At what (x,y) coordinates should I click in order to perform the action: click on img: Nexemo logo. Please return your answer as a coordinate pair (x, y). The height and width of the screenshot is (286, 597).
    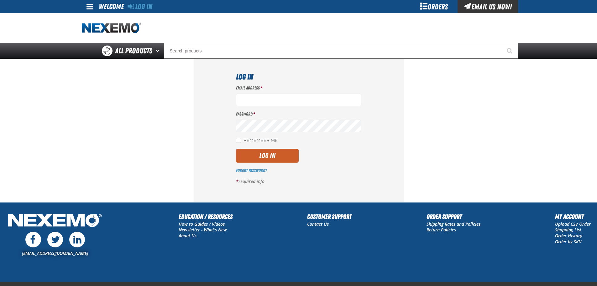
    Looking at the image, I should click on (112, 28).